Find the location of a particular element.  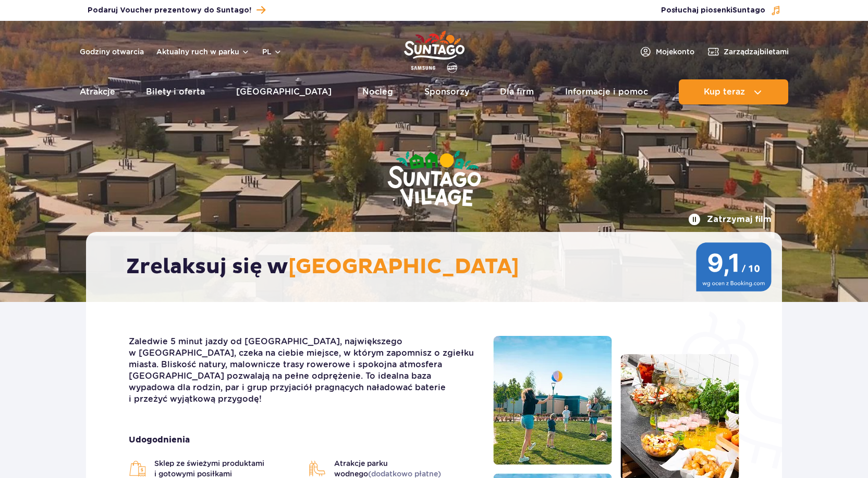

h2: Zrelaksuj się w is located at coordinates (439, 266).